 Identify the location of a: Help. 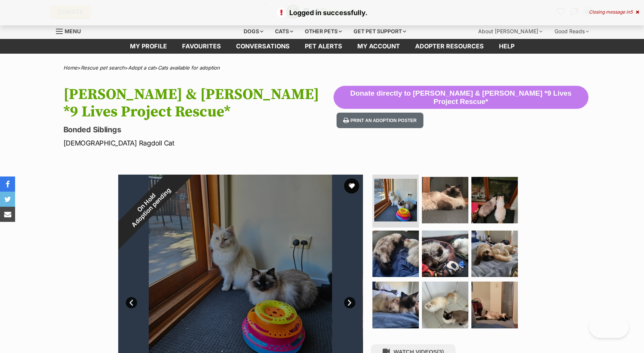
(506, 46).